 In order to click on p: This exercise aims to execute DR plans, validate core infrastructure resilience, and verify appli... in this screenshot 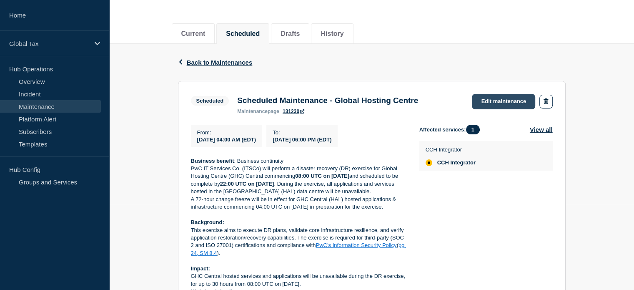, I will do `click(298, 242)`.